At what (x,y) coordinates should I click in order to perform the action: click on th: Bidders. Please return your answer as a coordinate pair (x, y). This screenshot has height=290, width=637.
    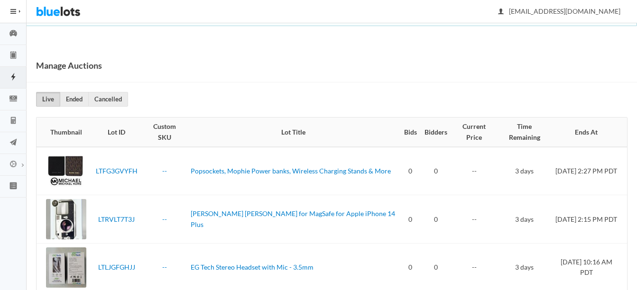
    Looking at the image, I should click on (436, 132).